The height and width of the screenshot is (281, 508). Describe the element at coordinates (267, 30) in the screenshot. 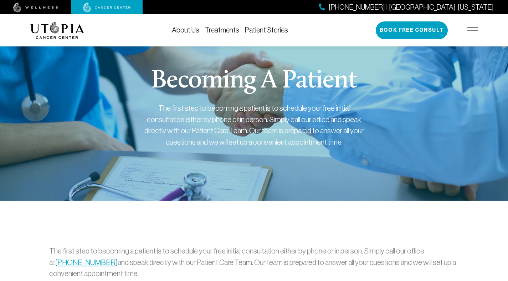

I see `a: Patient Stories` at that location.